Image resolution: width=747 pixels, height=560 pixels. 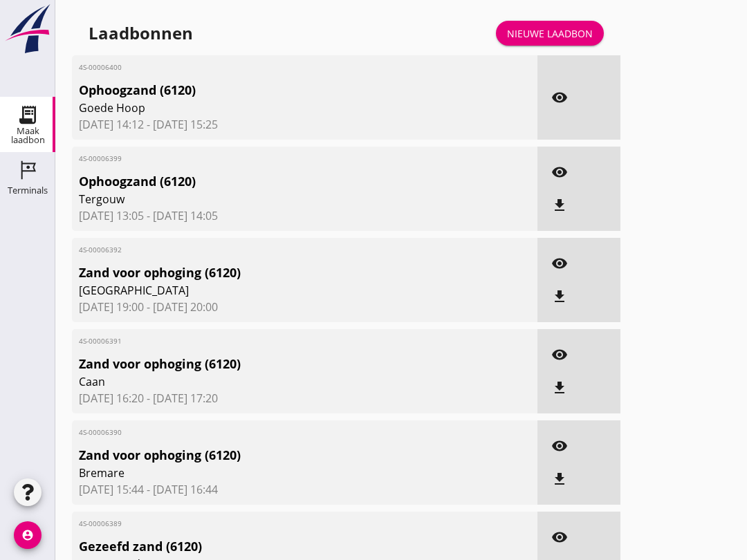 I want to click on span: 4S-00006390, so click(x=267, y=433).